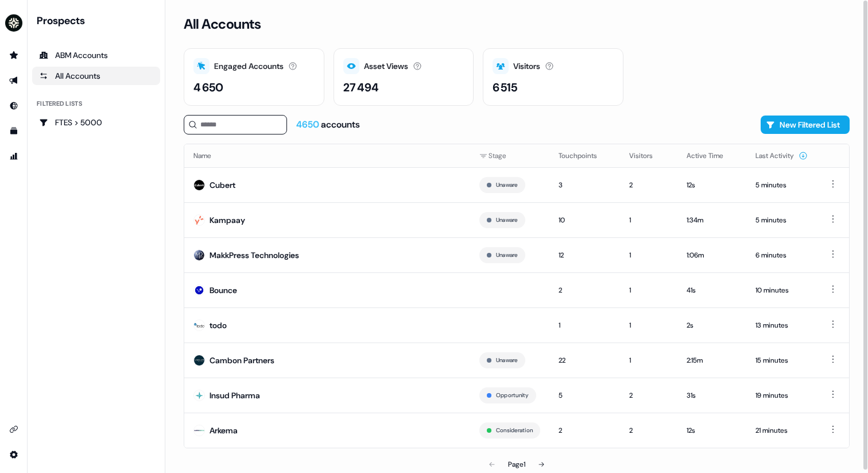  Describe the element at coordinates (712, 255) in the screenshot. I see `div: 1:06m` at that location.